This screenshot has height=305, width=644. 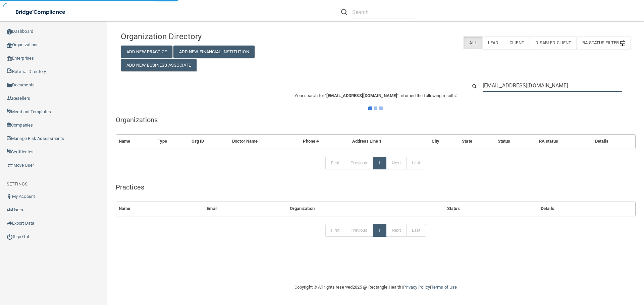 I want to click on a: Privacy Policy, so click(x=416, y=287).